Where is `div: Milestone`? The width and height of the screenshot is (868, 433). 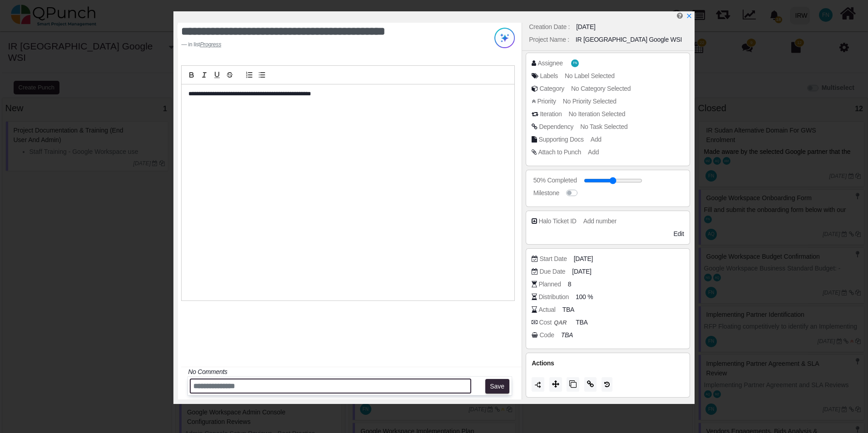 div: Milestone is located at coordinates (546, 193).